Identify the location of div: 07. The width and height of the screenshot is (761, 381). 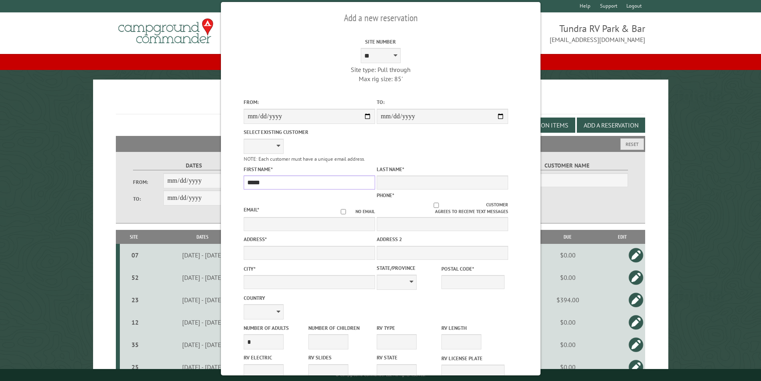
(135, 255).